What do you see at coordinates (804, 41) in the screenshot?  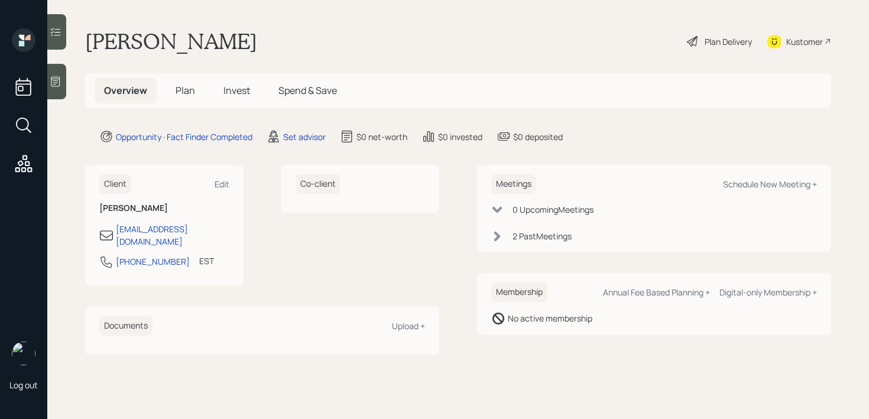 I see `div: Kustomer` at bounding box center [804, 41].